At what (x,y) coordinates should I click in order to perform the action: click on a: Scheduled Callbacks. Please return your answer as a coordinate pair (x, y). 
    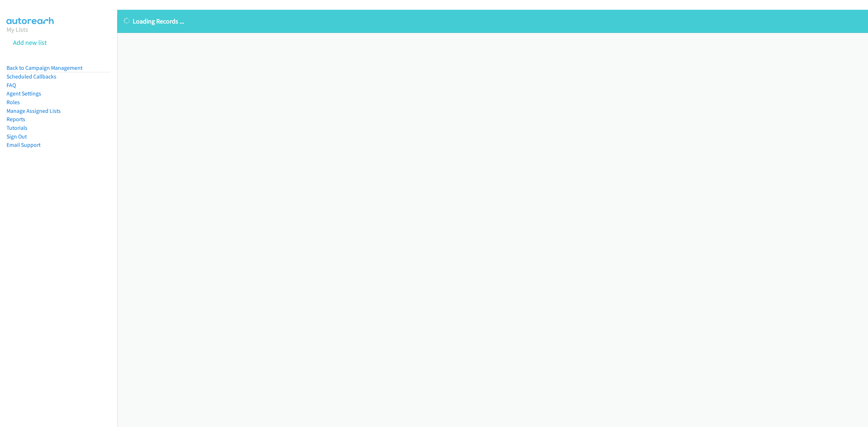
    Looking at the image, I should click on (32, 77).